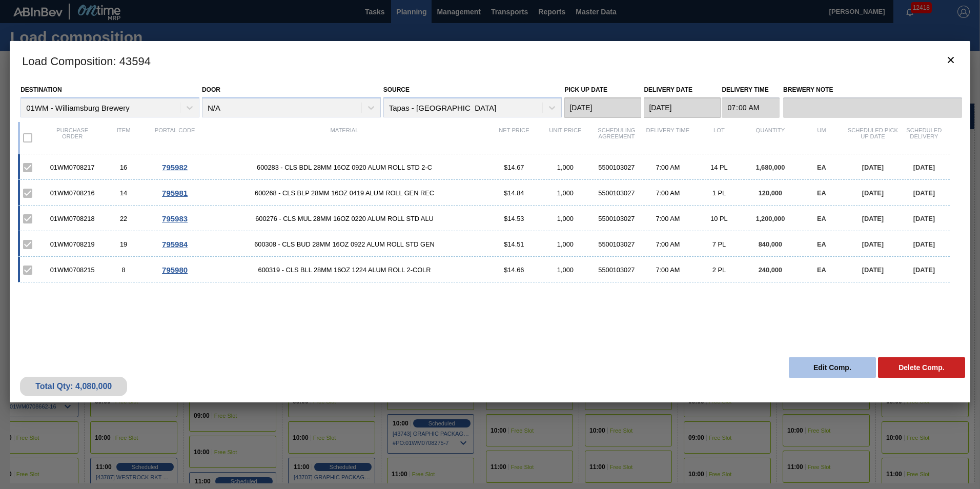 The width and height of the screenshot is (980, 489). What do you see at coordinates (175, 138) in the screenshot?
I see `div: Portal code` at bounding box center [175, 138].